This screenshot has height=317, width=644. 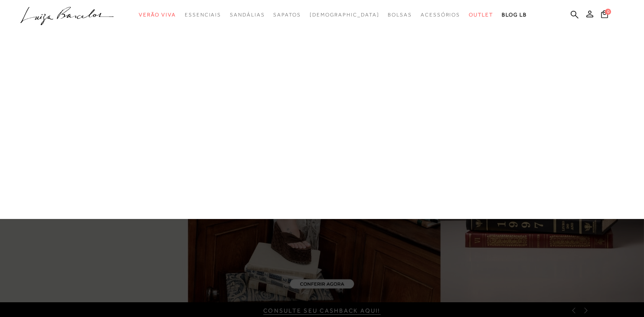 What do you see at coordinates (605, 15) in the screenshot?
I see `button: 0` at bounding box center [605, 15].